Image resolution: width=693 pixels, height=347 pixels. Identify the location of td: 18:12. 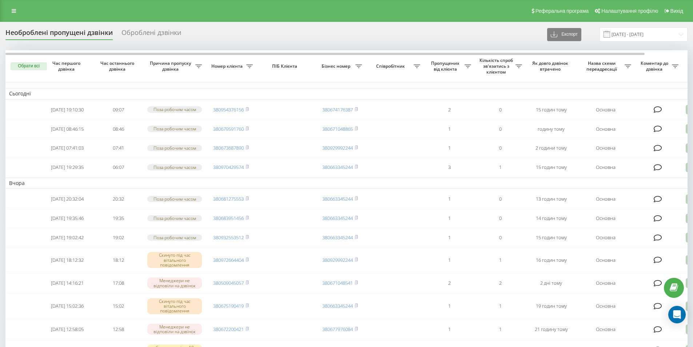
(118, 260).